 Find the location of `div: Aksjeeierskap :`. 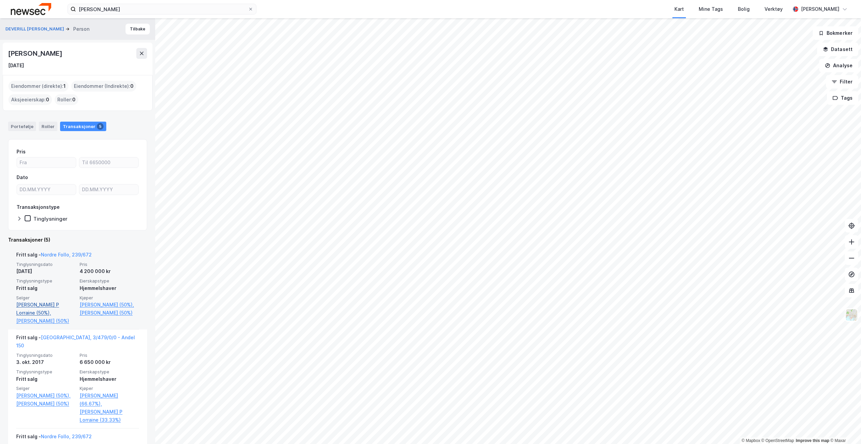

div: Aksjeeierskap : is located at coordinates (30, 100).